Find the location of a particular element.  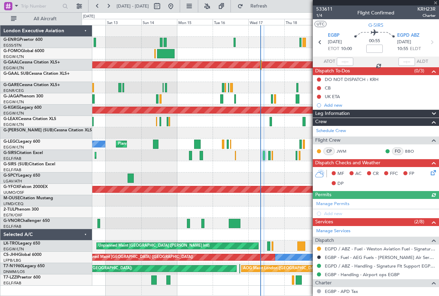

a: G-SIRS (SUB)Citation Excel is located at coordinates (29, 164).